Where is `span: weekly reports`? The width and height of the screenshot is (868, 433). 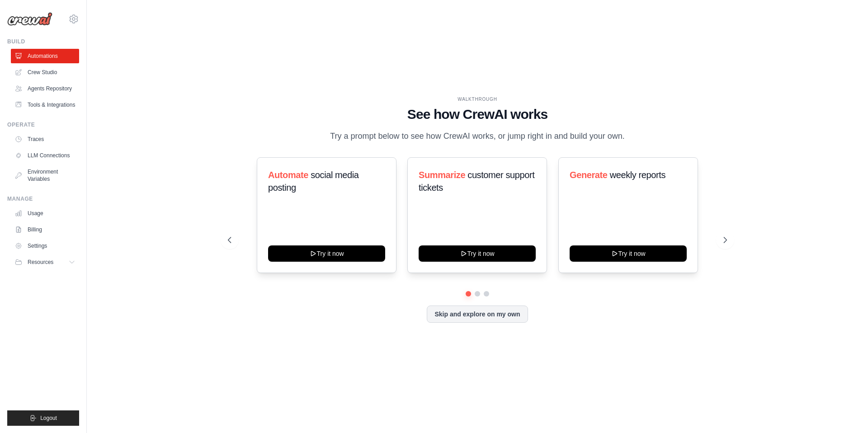 span: weekly reports is located at coordinates (637, 175).